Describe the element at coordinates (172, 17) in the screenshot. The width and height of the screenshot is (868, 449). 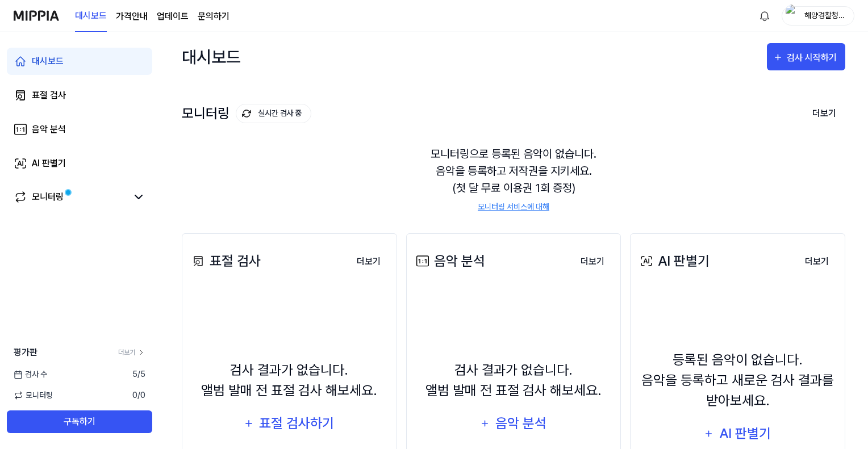
I see `a: 업데이트` at that location.